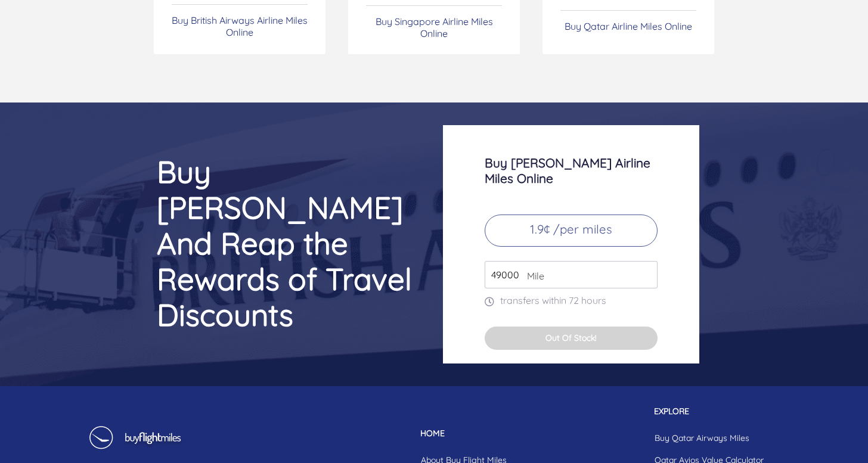 The width and height of the screenshot is (868, 463). What do you see at coordinates (239, 26) in the screenshot?
I see `p: Buy British Airways Airline Miles Online` at bounding box center [239, 26].